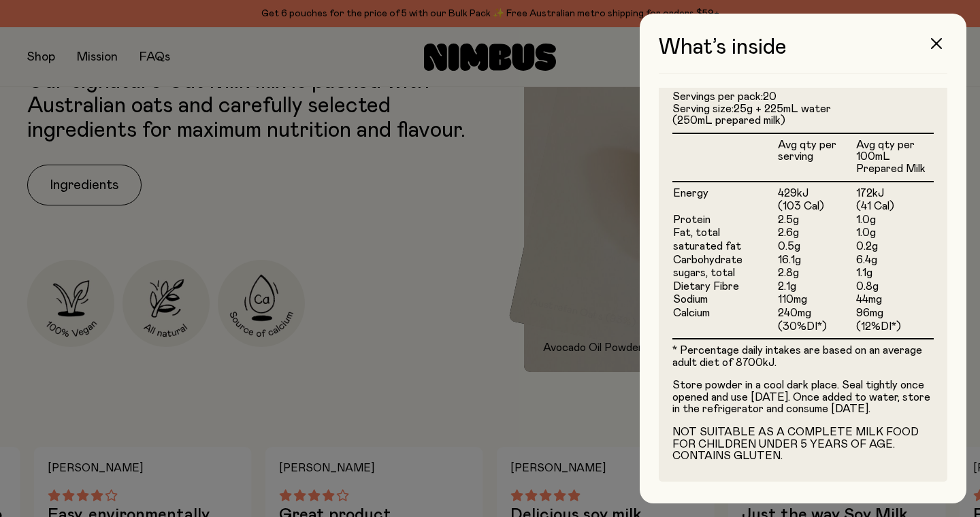  What do you see at coordinates (816, 274) in the screenshot?
I see `td: 2.8g` at bounding box center [816, 274].